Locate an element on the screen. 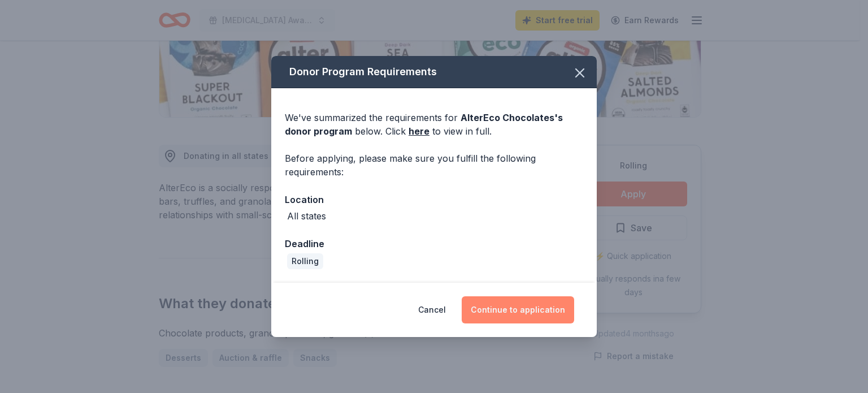  div: We've summarized the requirements for below. Click to view in full. is located at coordinates (434, 125).